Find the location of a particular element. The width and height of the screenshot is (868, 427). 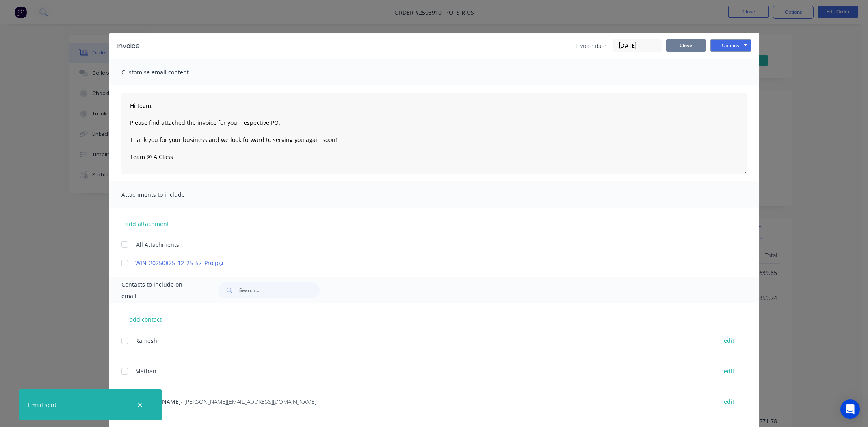

span: Customise email content is located at coordinates (166, 72).